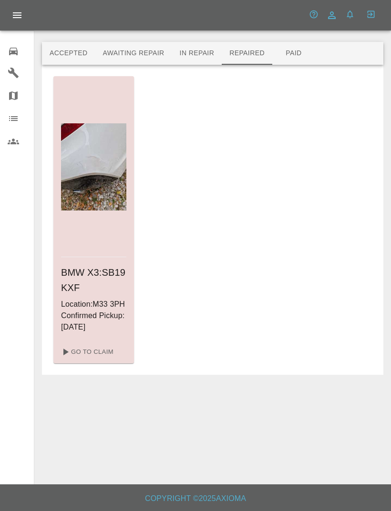  What do you see at coordinates (17, 15) in the screenshot?
I see `button: Open drawer` at bounding box center [17, 15].